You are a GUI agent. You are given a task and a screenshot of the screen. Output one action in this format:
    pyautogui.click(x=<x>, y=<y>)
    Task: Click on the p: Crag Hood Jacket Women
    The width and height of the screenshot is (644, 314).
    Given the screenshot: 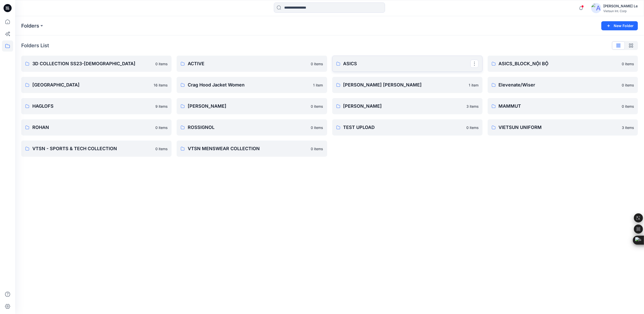 What is the action you would take?
    pyautogui.click(x=249, y=85)
    